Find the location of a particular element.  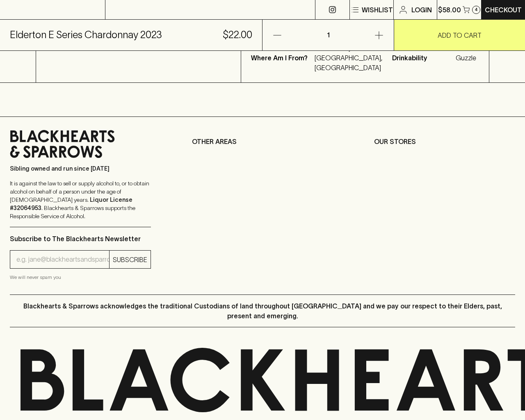

p: Wishlist is located at coordinates (377, 10).